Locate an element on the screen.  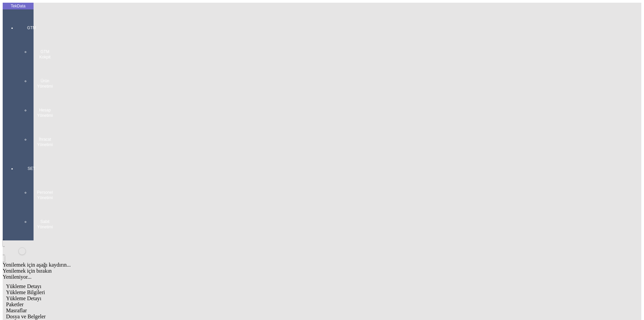
span: Paketler is located at coordinates (15, 304).